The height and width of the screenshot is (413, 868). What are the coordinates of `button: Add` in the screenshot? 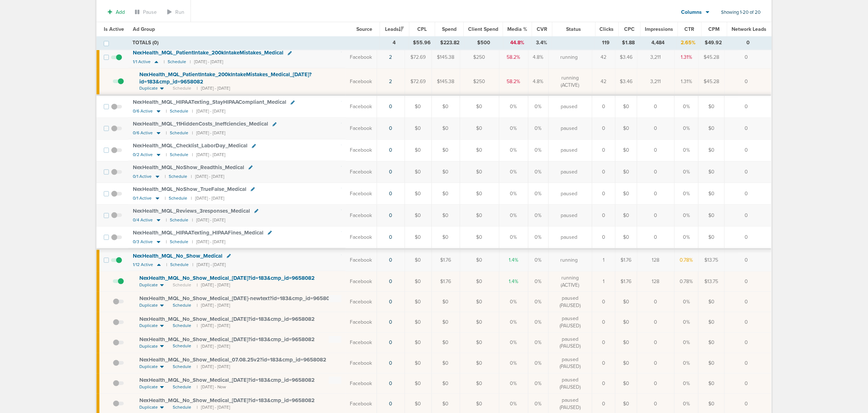 It's located at (116, 12).